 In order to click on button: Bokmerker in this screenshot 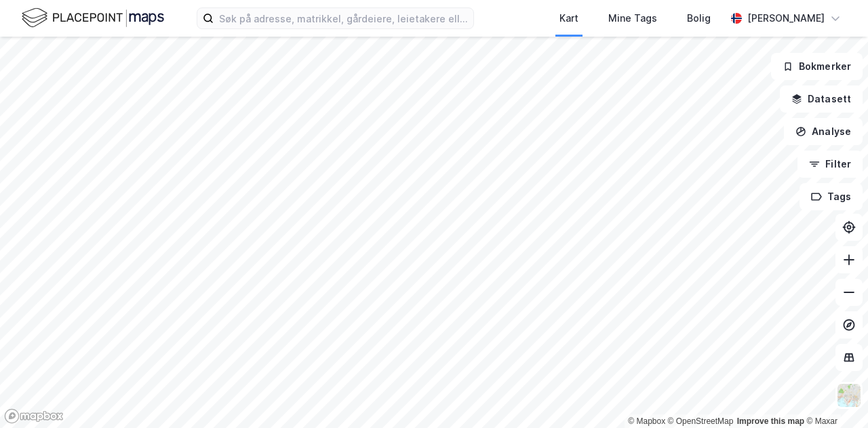, I will do `click(816, 67)`.